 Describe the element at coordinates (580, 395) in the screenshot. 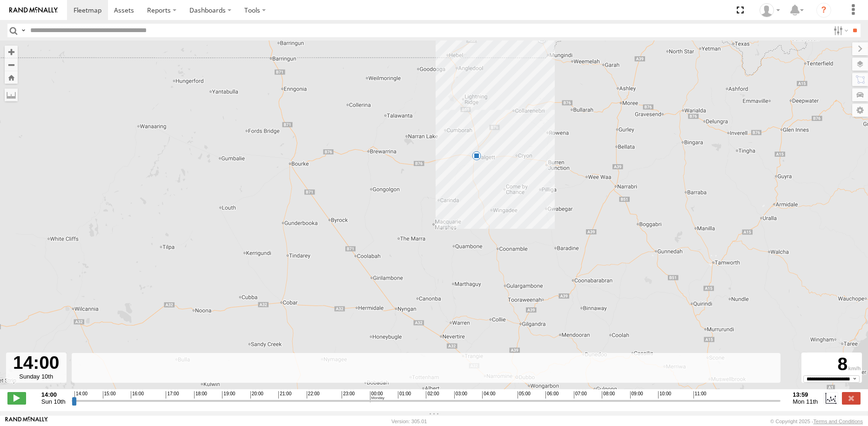

I see `span: 07:00` at that location.